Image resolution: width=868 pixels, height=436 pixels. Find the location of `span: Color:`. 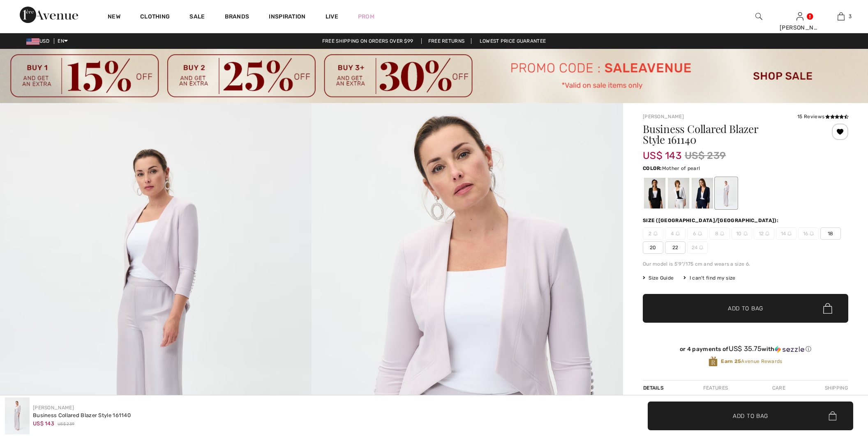

span: Color: is located at coordinates (652, 169).